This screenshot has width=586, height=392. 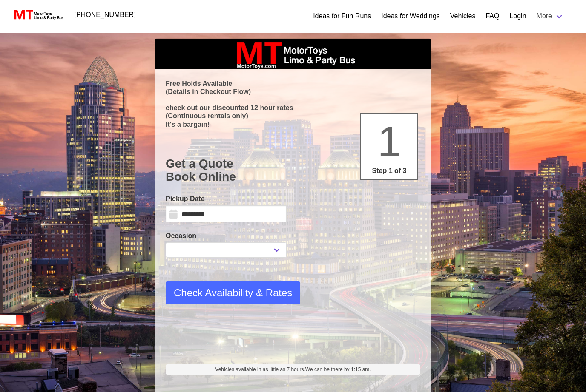 I want to click on h1: Get a Quote Book Online, so click(x=293, y=170).